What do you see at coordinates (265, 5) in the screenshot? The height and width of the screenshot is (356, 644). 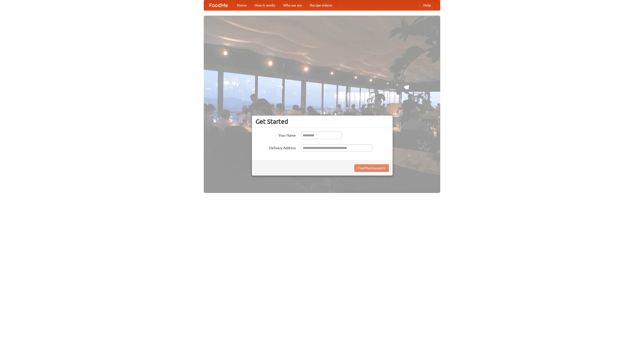 I see `a: How it works` at bounding box center [265, 5].